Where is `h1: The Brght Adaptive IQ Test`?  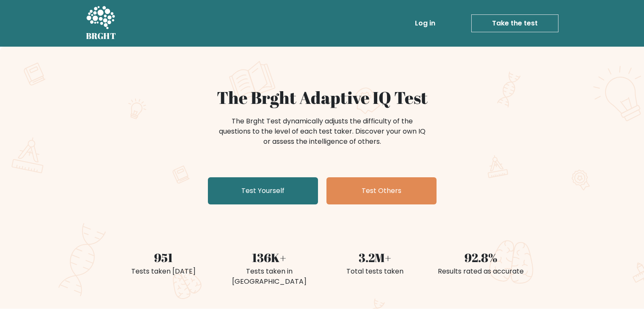 h1: The Brght Adaptive IQ Test is located at coordinates (322, 98).